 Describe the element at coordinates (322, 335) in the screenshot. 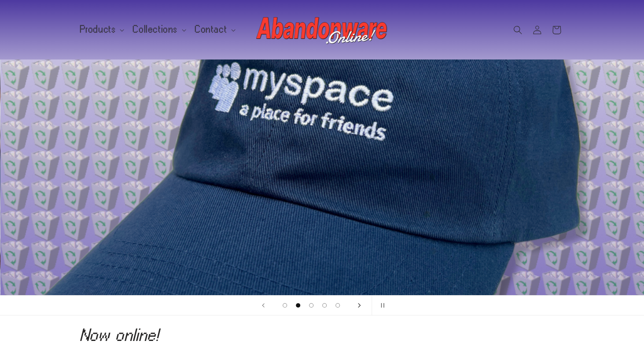

I see `h2: Now online!` at that location.